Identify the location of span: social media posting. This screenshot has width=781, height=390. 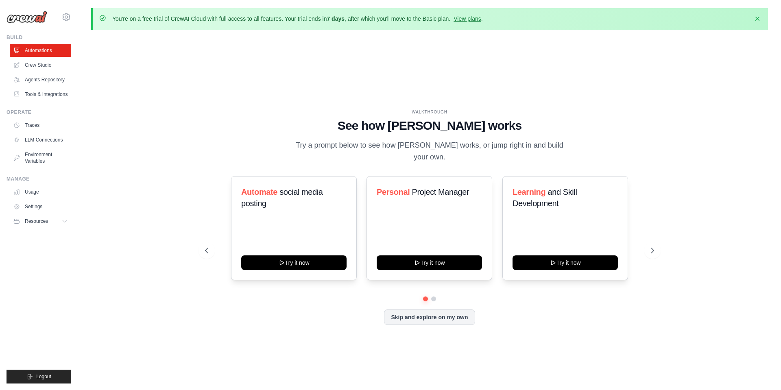
(282, 198).